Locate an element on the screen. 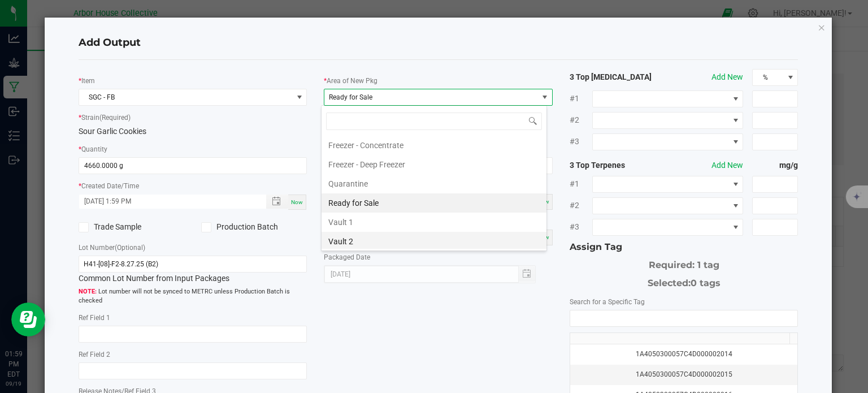 The image size is (868, 393). label: Item is located at coordinates (88, 81).